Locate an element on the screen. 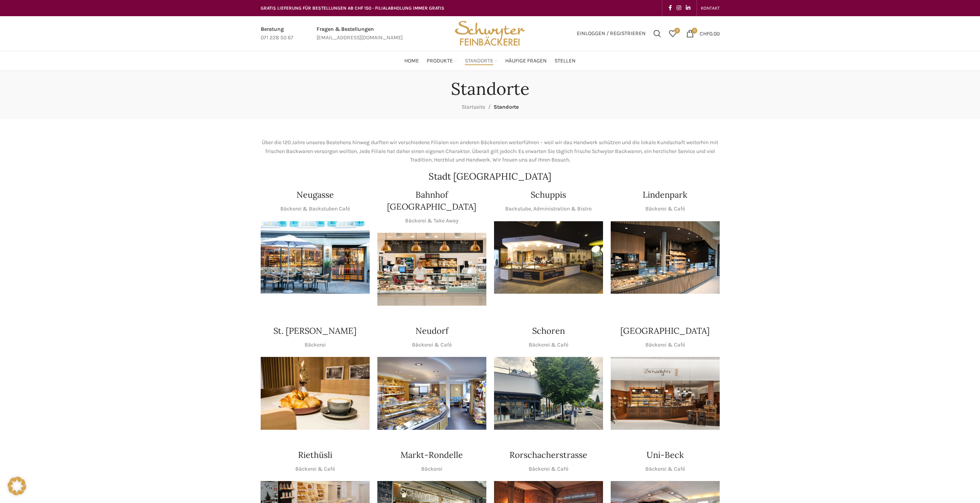 The height and width of the screenshot is (503, 980). img: Neudorf_1 is located at coordinates (431, 393).